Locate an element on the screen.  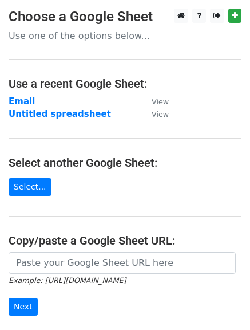
input: Paste your Google Sheet URL here is located at coordinates (122, 263).